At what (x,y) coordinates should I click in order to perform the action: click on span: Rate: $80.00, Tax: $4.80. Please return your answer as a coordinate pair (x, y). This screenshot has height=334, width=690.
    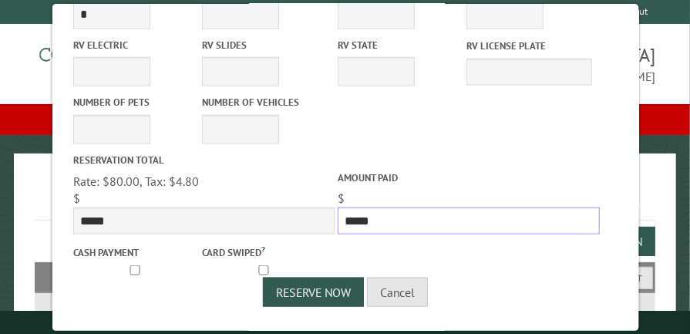
    Looking at the image, I should click on (135, 181).